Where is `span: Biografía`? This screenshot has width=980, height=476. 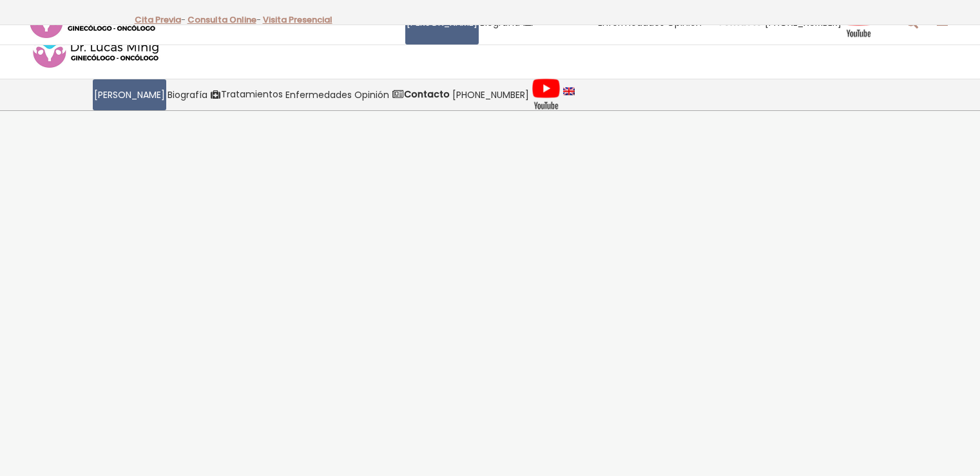
span: Biografía is located at coordinates (188, 94).